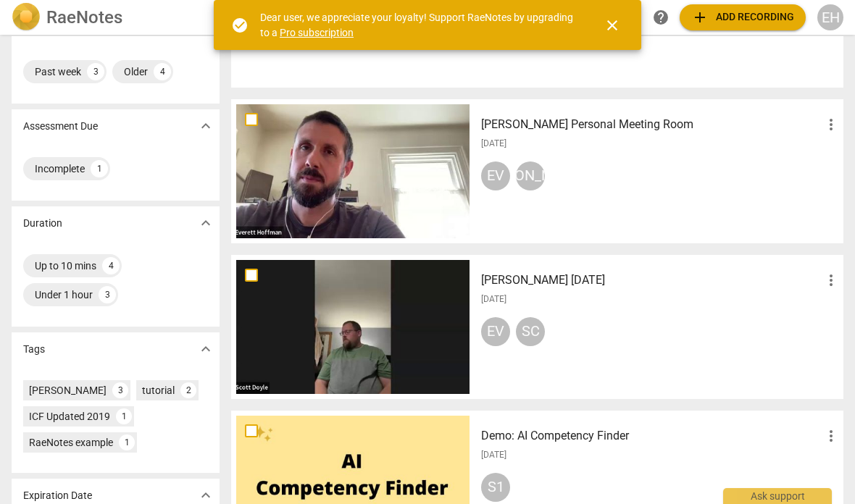 Image resolution: width=855 pixels, height=504 pixels. I want to click on a: Help, so click(661, 17).